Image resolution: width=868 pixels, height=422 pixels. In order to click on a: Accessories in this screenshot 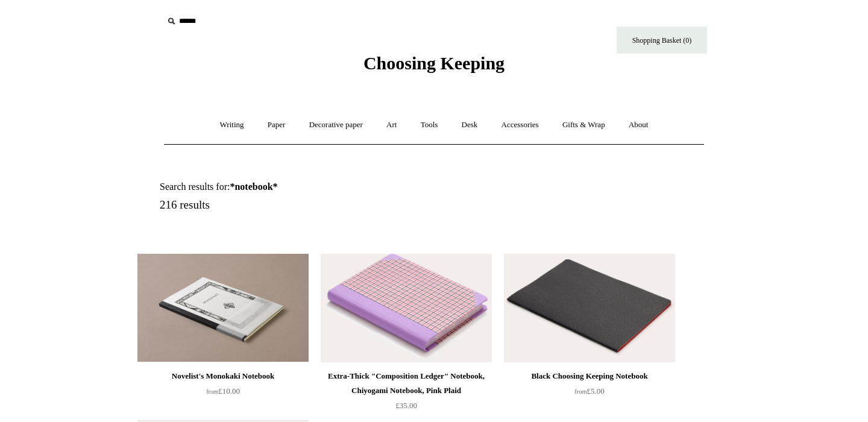, I will do `click(520, 125)`.